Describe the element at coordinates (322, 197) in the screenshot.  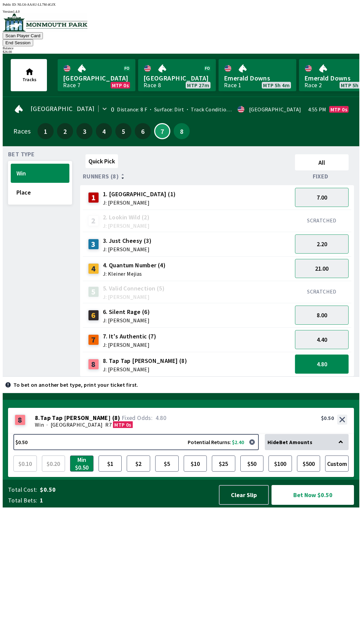
I see `span: 7.00` at that location.